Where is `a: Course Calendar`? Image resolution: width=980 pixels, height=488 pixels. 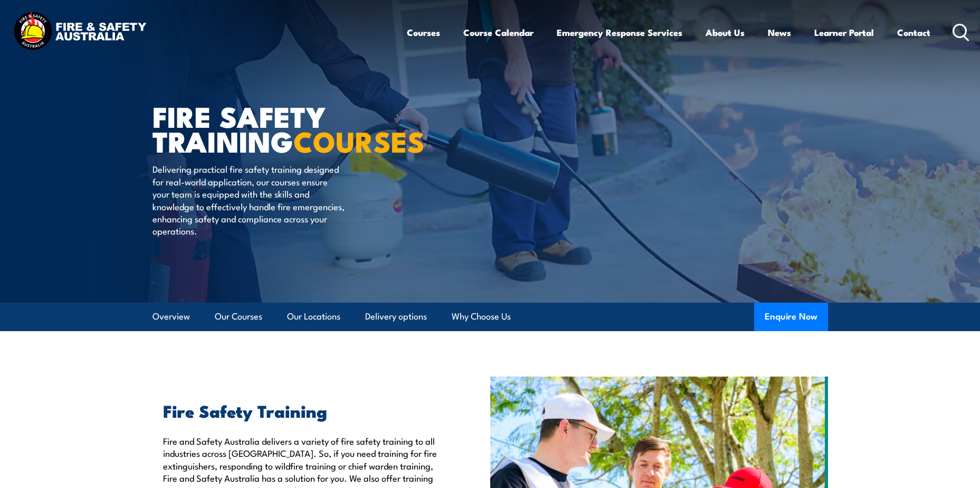
a: Course Calendar is located at coordinates (498, 32).